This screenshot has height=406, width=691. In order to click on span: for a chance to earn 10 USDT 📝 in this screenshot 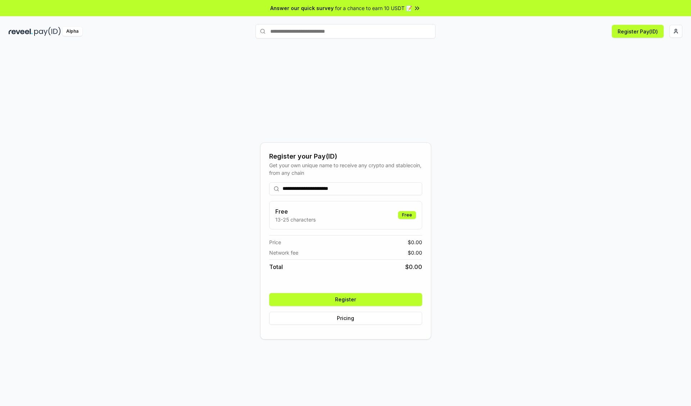, I will do `click(374, 8)`.